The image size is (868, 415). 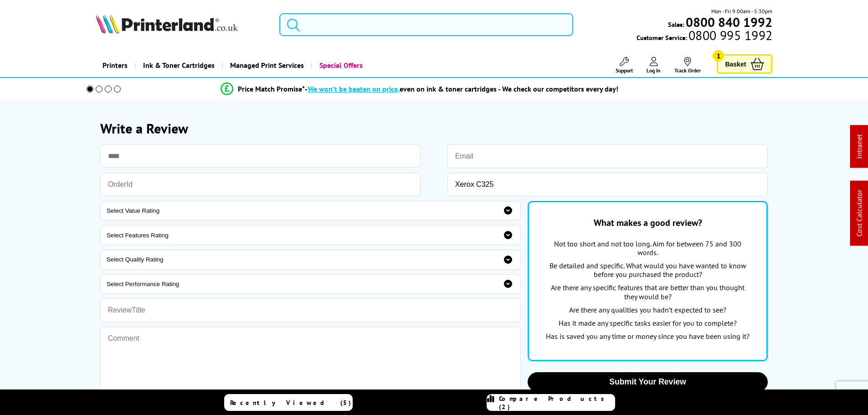 I want to click on input: OrderId, so click(x=261, y=184).